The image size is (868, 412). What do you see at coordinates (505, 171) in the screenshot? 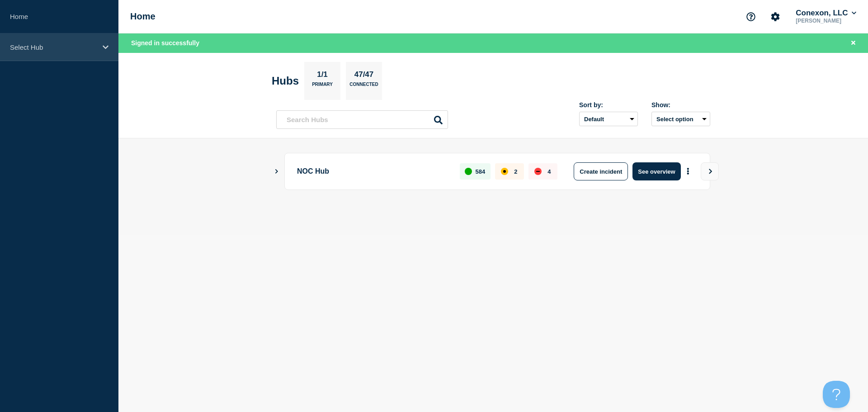
I see `div: affected` at bounding box center [505, 171].